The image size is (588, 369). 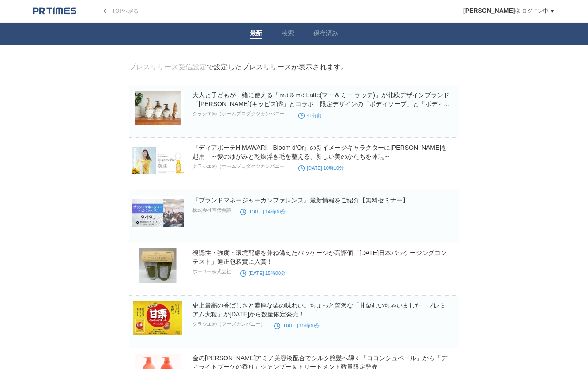 What do you see at coordinates (310, 116) in the screenshot?
I see `time: 41分前` at bounding box center [310, 116].